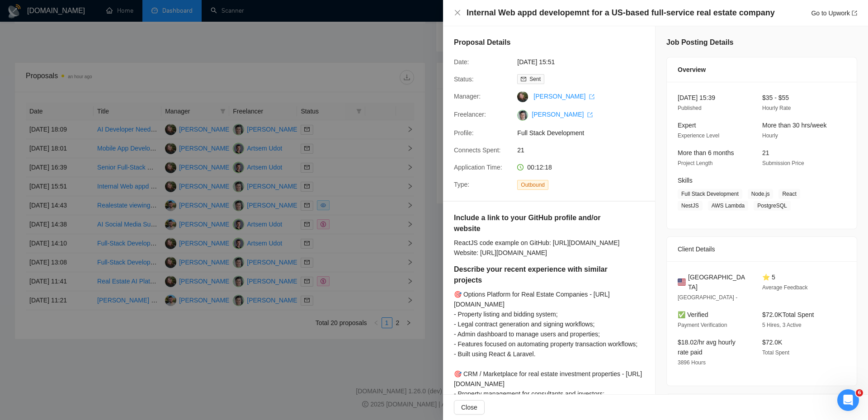 The height and width of the screenshot is (420, 868). What do you see at coordinates (464, 133) in the screenshot?
I see `span: Profile:` at bounding box center [464, 133].